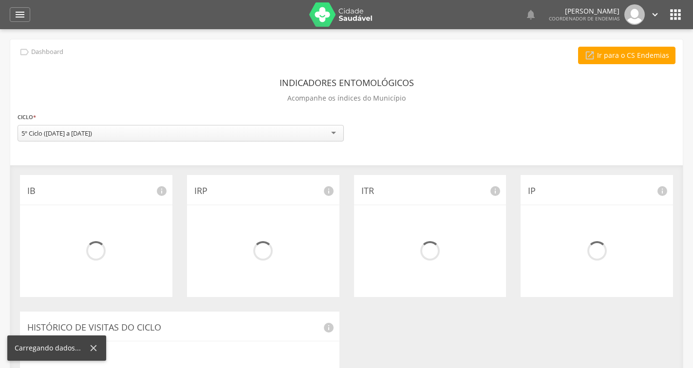 The image size is (693, 368). I want to click on header: Indicadores Entomológicos, so click(347, 83).